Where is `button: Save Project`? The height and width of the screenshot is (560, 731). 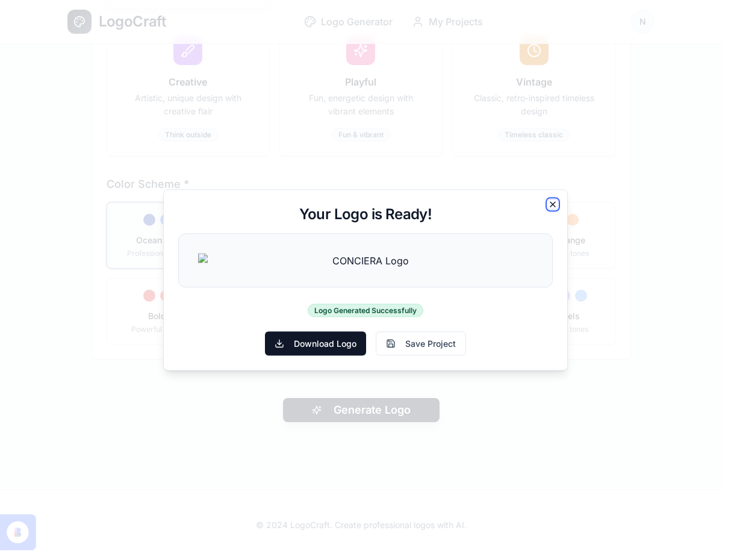
button: Save Project is located at coordinates (421, 344).